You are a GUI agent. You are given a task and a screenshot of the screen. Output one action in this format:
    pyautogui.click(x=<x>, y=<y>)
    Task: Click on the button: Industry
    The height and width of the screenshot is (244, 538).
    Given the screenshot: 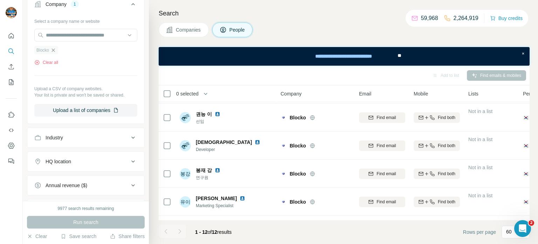 What is the action you would take?
    pyautogui.click(x=86, y=137)
    